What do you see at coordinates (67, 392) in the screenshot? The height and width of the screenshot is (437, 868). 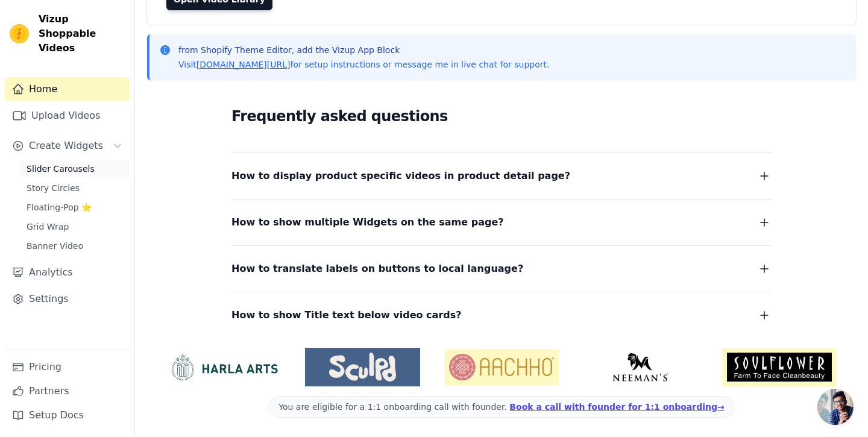 I see `a: Partners` at bounding box center [67, 392].